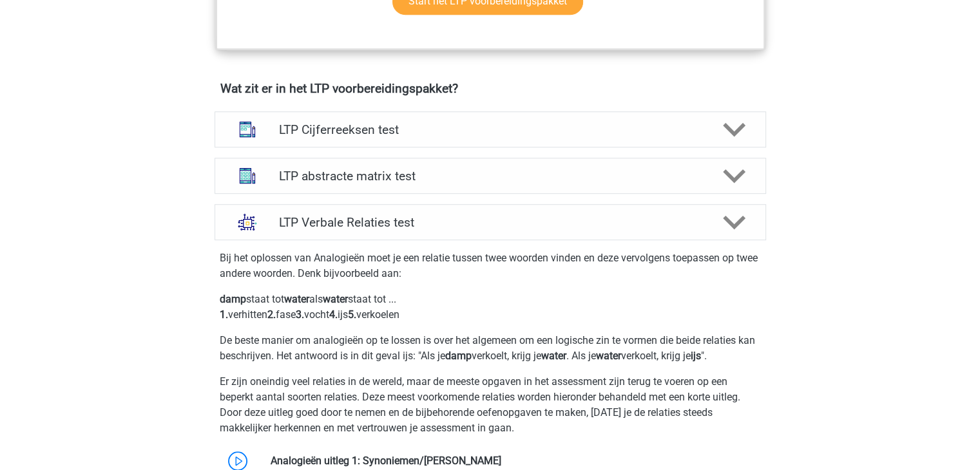  What do you see at coordinates (490, 129) in the screenshot?
I see `a: cijferreeksen LTP Cijferreeksen test` at bounding box center [490, 129].